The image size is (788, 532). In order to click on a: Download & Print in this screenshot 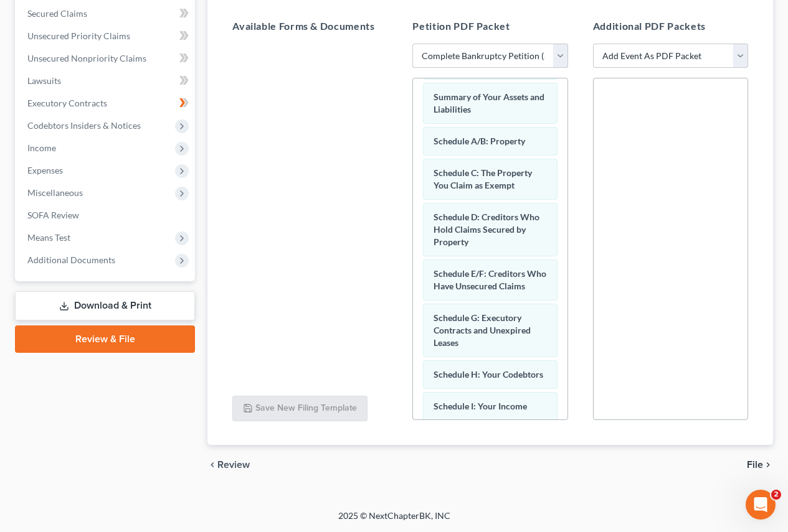, I will do `click(104, 305)`.